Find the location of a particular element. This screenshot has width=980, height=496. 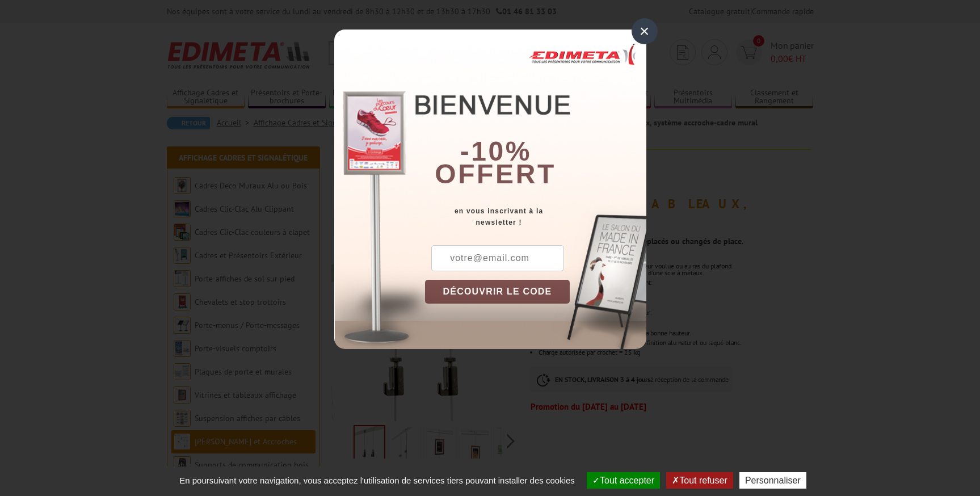

b: -10% is located at coordinates (496, 151).